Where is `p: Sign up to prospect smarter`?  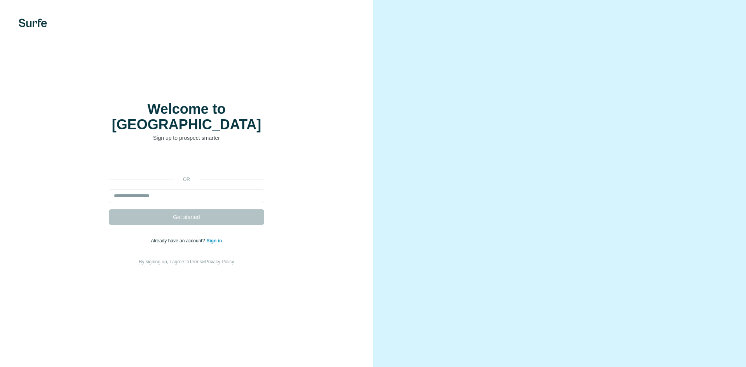 p: Sign up to prospect smarter is located at coordinates (187, 138).